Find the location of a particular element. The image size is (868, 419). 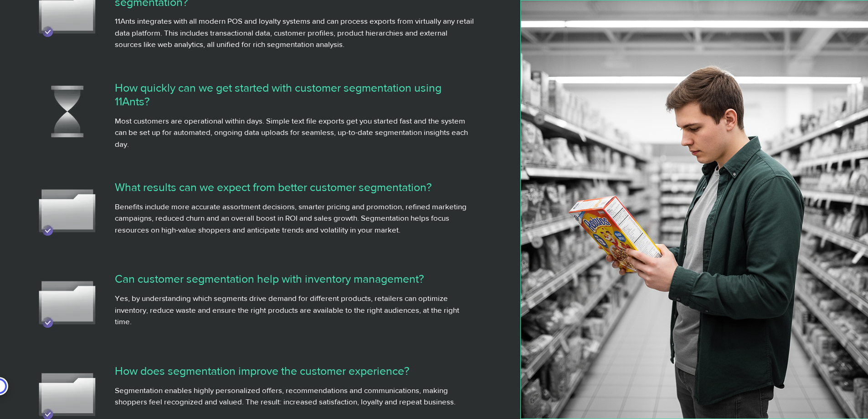

span: Can customer segmentation help with inventory management? is located at coordinates (270, 278).